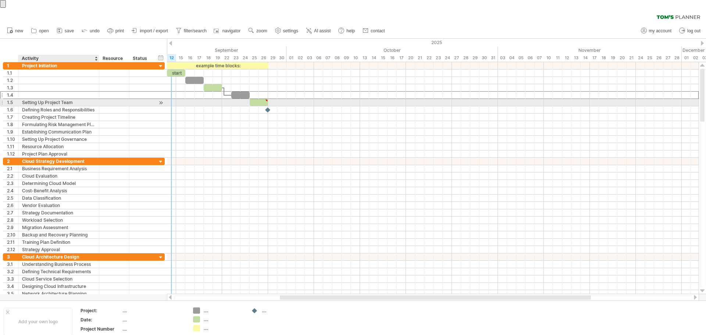 The height and width of the screenshot is (335, 706). Describe the element at coordinates (101, 310) in the screenshot. I see `div: Project:` at that location.